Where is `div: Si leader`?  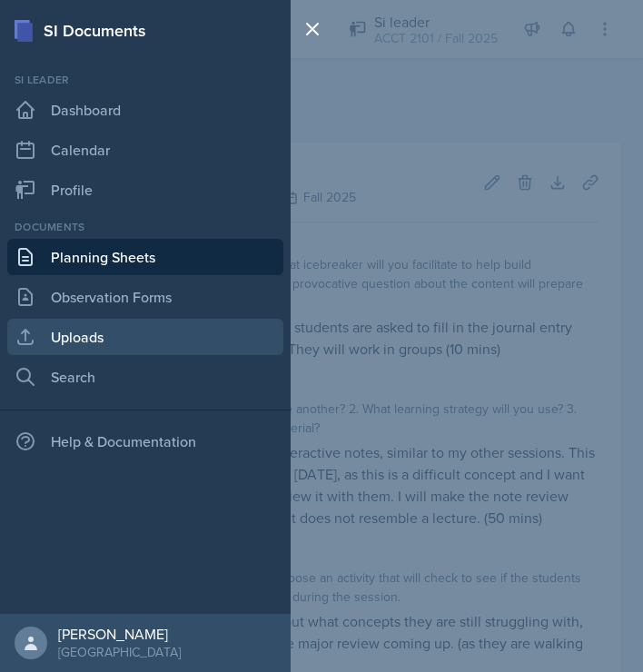 div: Si leader is located at coordinates (145, 80).